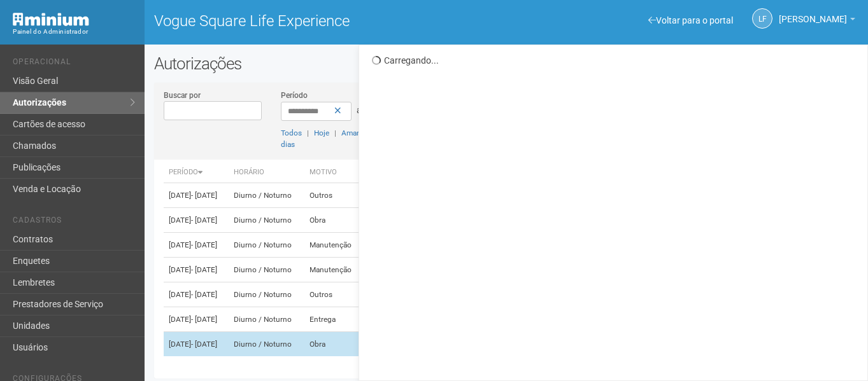 The width and height of the screenshot is (868, 381). I want to click on span: a, so click(359, 110).